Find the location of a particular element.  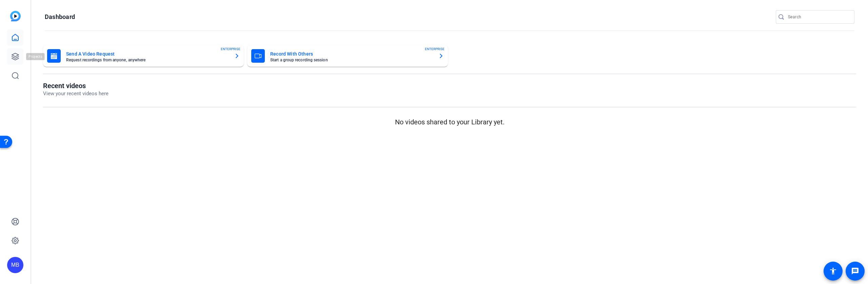

div: MB is located at coordinates (15, 265).